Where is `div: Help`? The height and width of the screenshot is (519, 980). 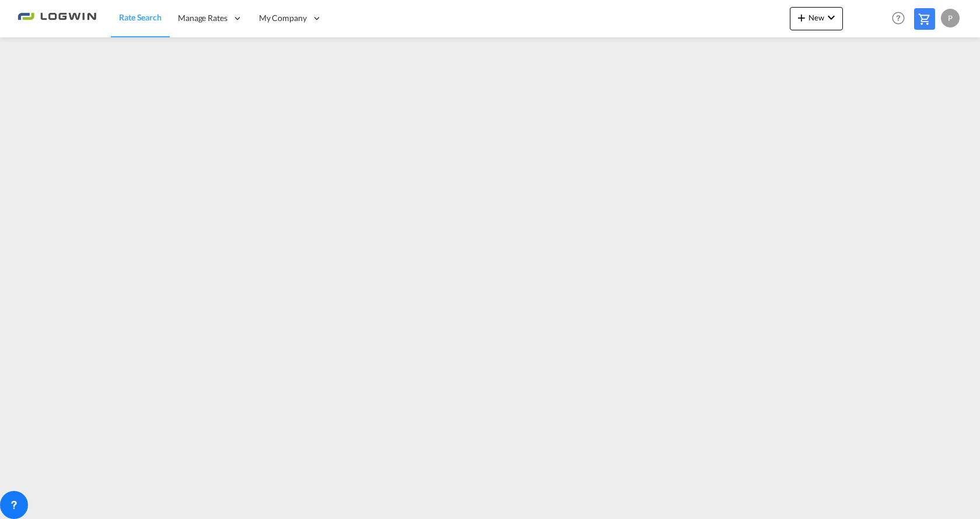 div: Help is located at coordinates (901, 19).